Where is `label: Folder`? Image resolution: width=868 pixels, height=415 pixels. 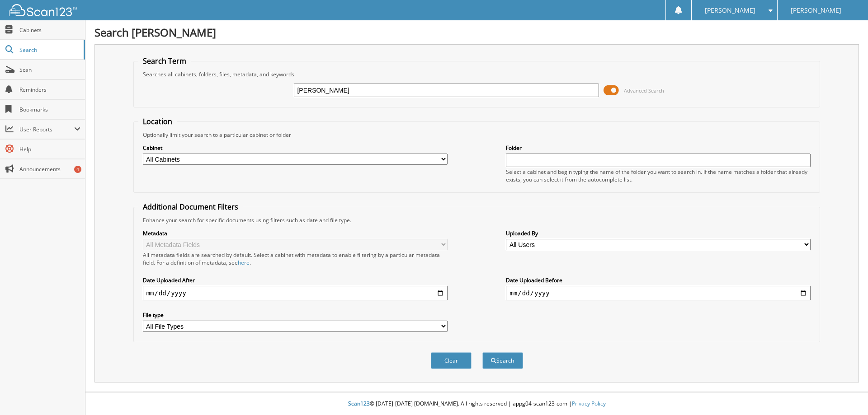 label: Folder is located at coordinates (659, 147).